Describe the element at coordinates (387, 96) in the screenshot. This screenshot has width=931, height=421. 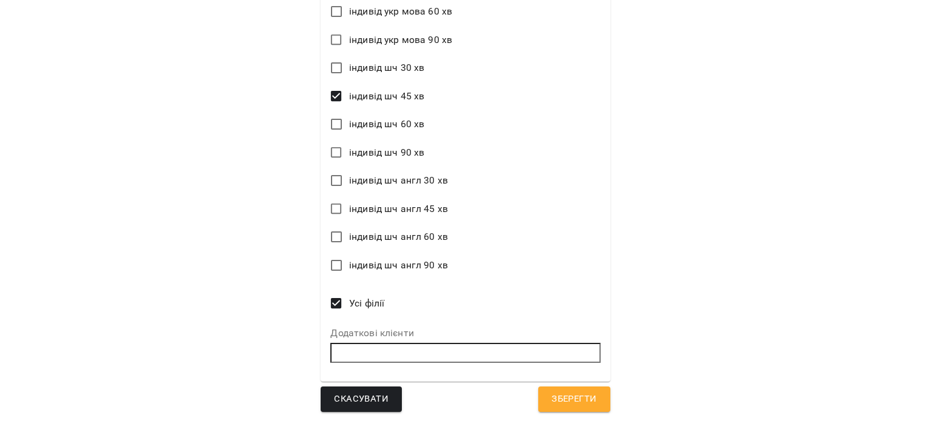
I see `span: індивід шч 45 хв` at that location.